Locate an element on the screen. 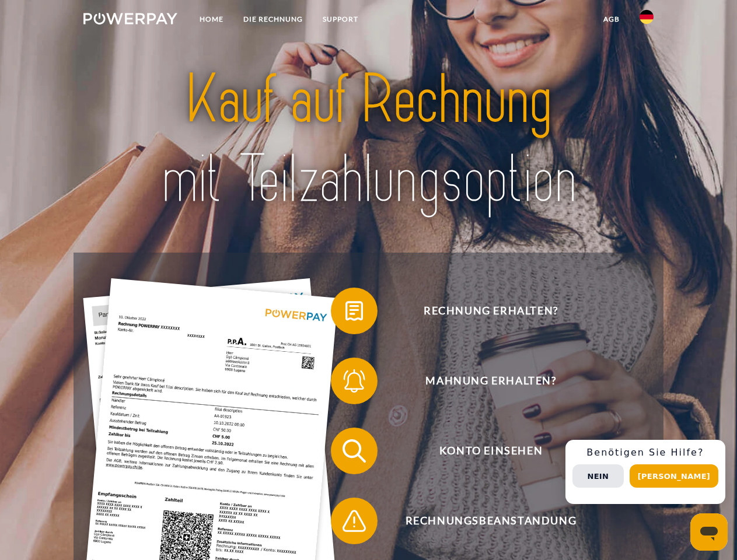 This screenshot has width=737, height=560. img: qb_bill.svg is located at coordinates (354, 311).